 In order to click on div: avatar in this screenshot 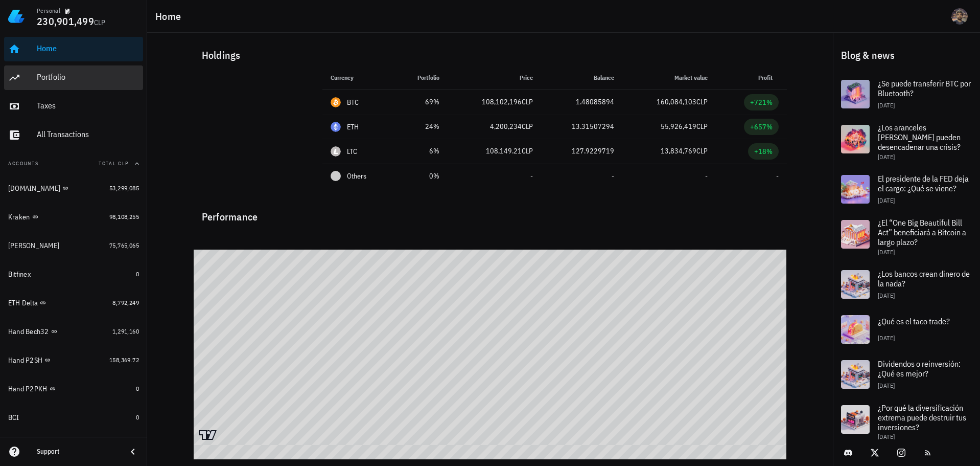, I will do `click(960, 16)`.